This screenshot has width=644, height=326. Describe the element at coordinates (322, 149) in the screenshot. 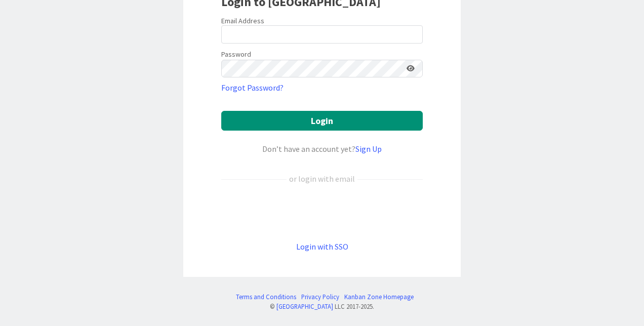

I see `div: Don’t have an account yet?` at that location.